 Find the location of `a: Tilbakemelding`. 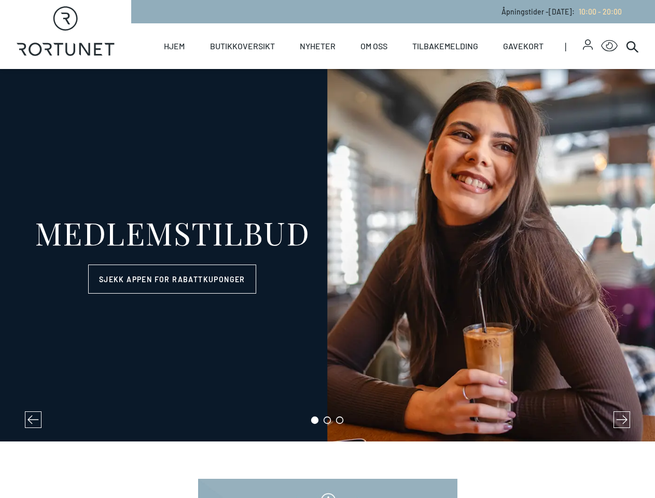

a: Tilbakemelding is located at coordinates (445, 46).